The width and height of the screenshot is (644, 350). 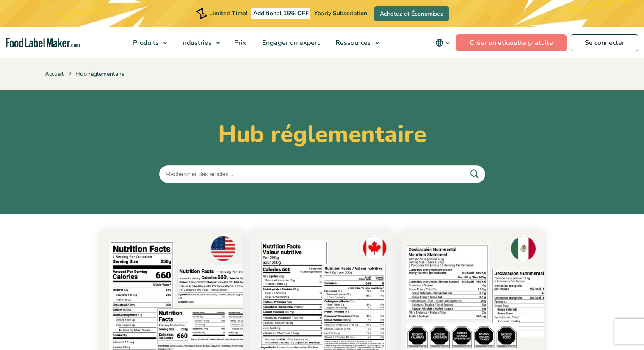 What do you see at coordinates (352, 43) in the screenshot?
I see `span: Ressources` at bounding box center [352, 43].